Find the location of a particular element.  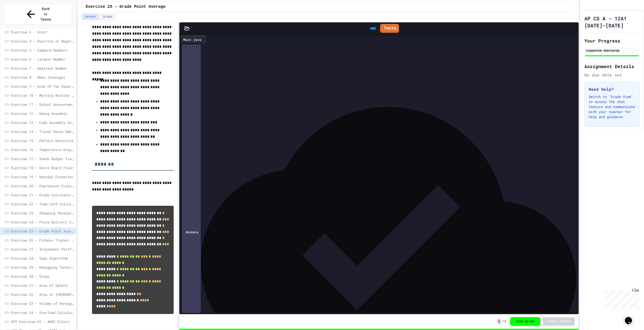

span: Exercise 29 - Debugging Techniques is located at coordinates (42, 267).